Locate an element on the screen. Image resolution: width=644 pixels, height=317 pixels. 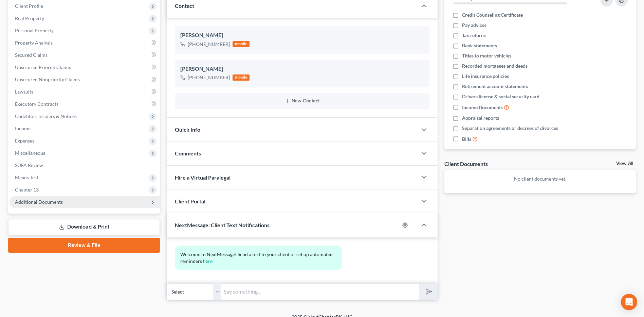
span: Personal Property is located at coordinates (34, 30).